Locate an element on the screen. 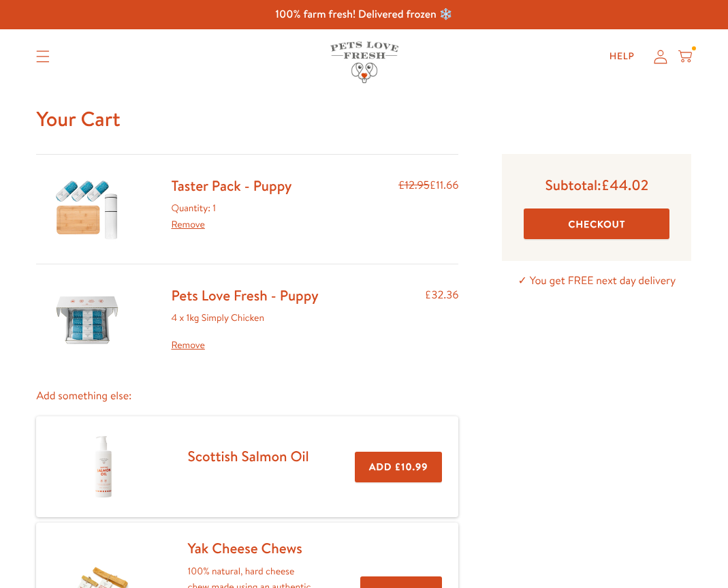 This screenshot has height=588, width=728. p: ✓ You get FREE next day delivery is located at coordinates (597, 281).